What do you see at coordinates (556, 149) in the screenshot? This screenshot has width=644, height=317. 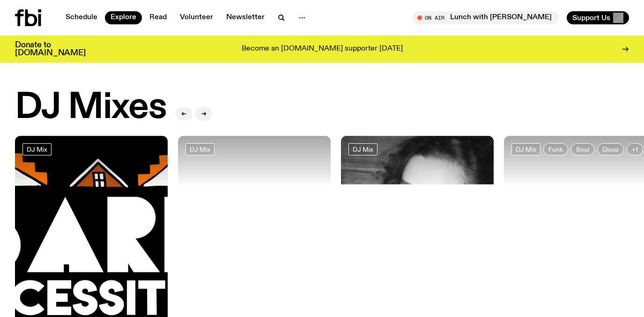 I see `a: Funk` at bounding box center [556, 149].